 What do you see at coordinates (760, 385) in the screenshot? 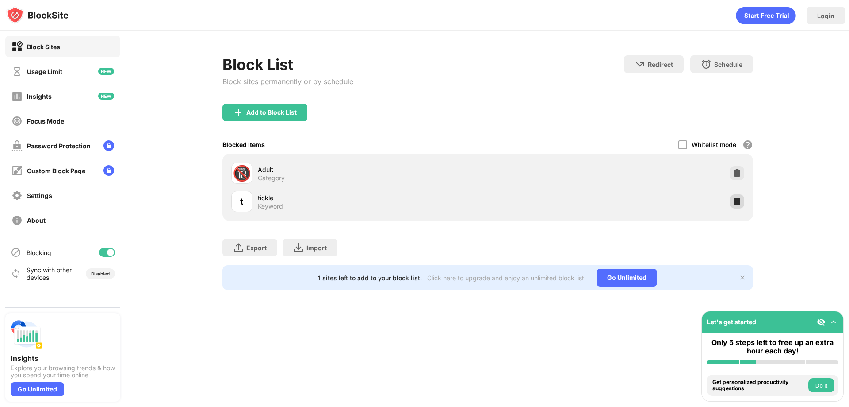
I see `div: Get personalized productivity suggestions` at bounding box center [760, 385].